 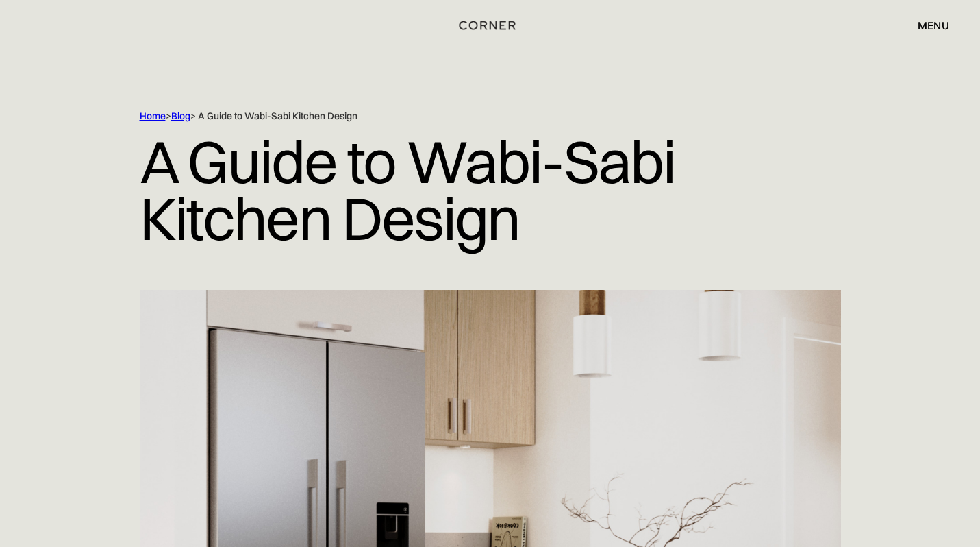 What do you see at coordinates (491, 26) in the screenshot?
I see `a: home` at bounding box center [491, 26].